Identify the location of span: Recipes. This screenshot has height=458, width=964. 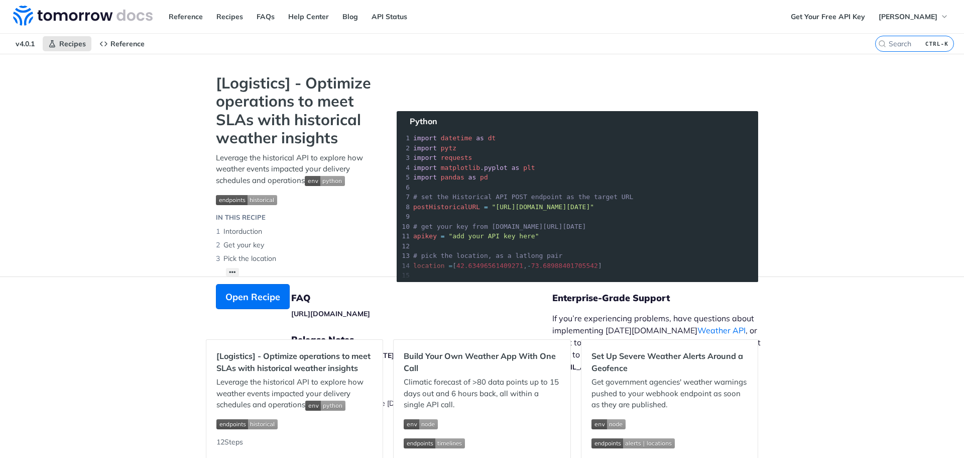
(72, 44).